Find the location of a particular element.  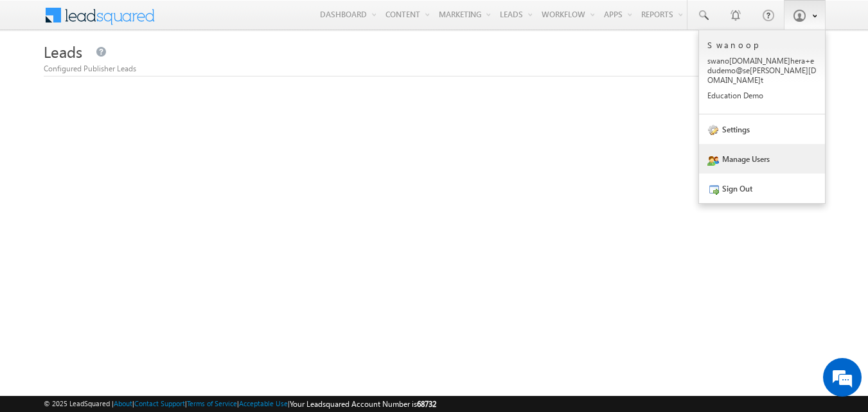

p: Educa tion Demo is located at coordinates (762, 95).